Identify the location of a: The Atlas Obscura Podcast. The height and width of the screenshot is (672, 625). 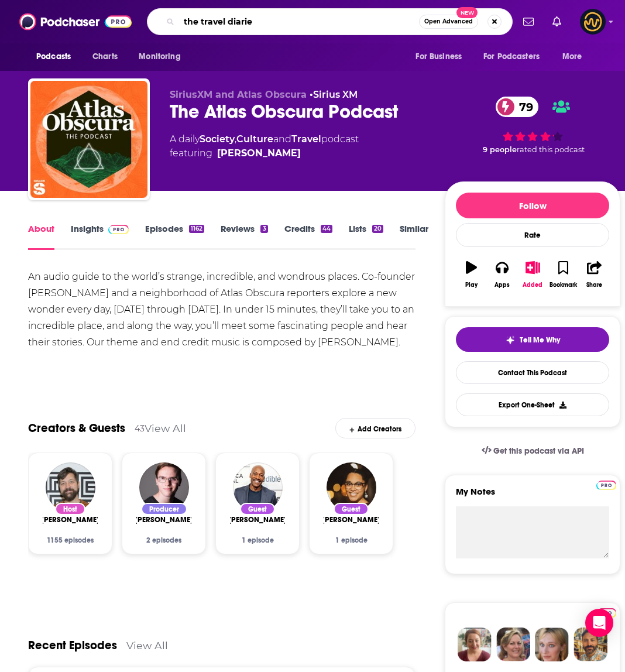
(89, 139).